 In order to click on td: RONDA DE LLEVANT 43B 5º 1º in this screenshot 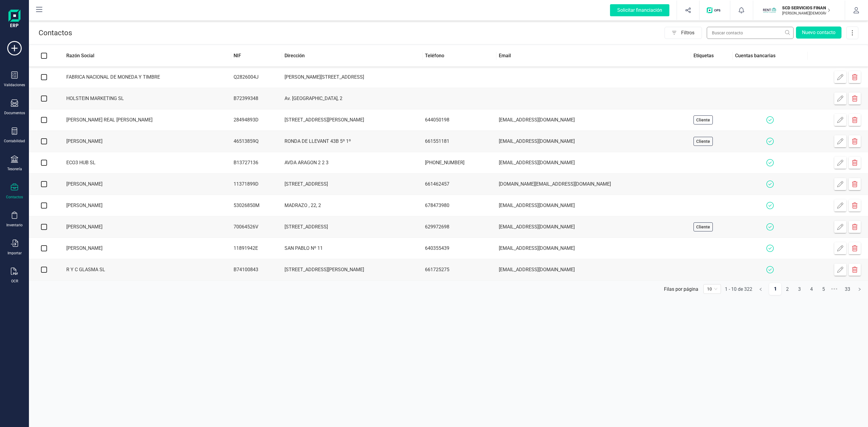, I will do `click(352, 141)`.